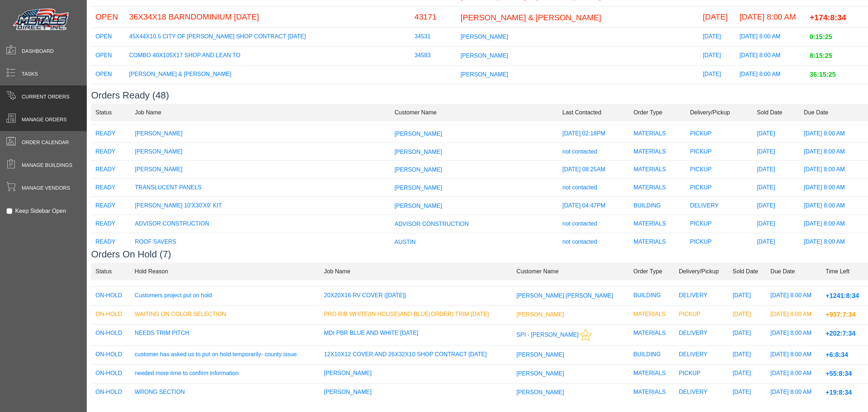 The width and height of the screenshot is (868, 412). Describe the element at coordinates (479, 96) in the screenshot. I see `h3: Orders Ready (48)` at that location.